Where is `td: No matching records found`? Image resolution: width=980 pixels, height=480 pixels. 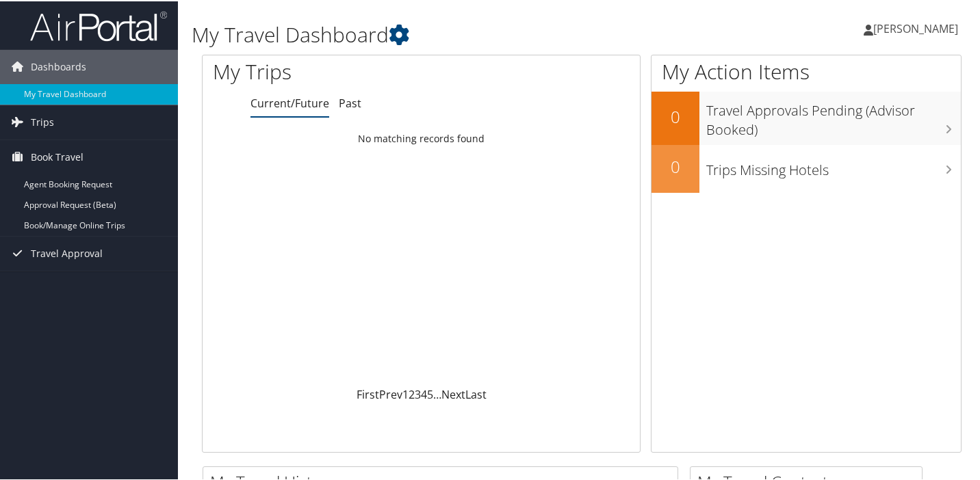 td: No matching records found is located at coordinates (421, 138).